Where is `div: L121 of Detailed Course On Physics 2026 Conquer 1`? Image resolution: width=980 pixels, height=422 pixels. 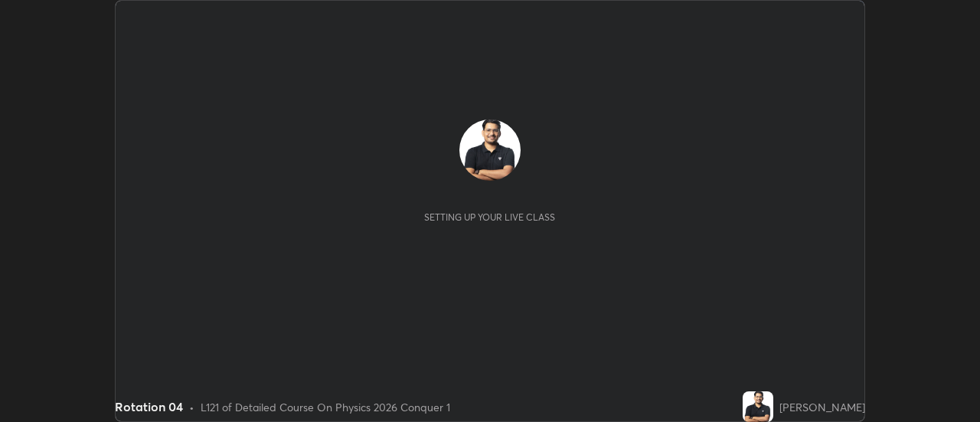
div: L121 of Detailed Course On Physics 2026 Conquer 1 is located at coordinates (326, 406).